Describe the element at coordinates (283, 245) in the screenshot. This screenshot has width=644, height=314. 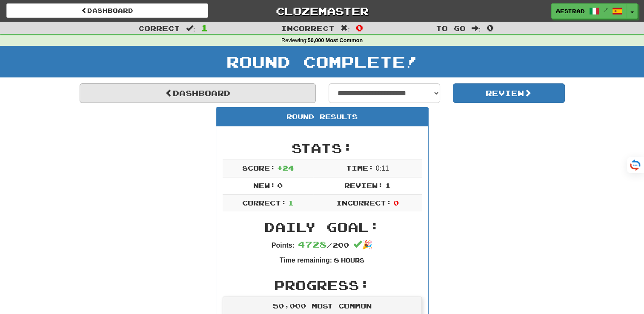
I see `strong: Points:` at that location.